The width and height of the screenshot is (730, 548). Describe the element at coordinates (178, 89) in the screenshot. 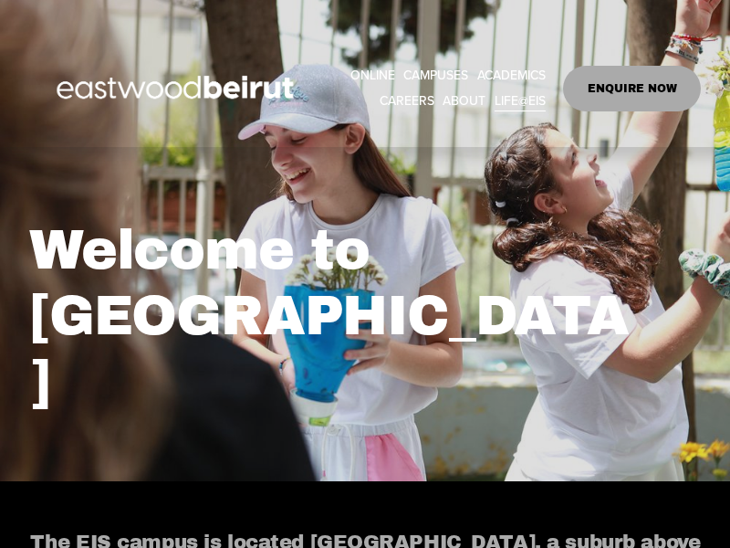

I see `img: EastwoodIS Global Site` at that location.